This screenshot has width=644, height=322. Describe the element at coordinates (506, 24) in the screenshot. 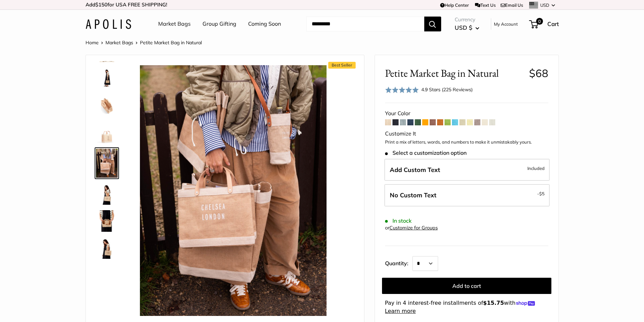

I see `a: My Account` at that location.